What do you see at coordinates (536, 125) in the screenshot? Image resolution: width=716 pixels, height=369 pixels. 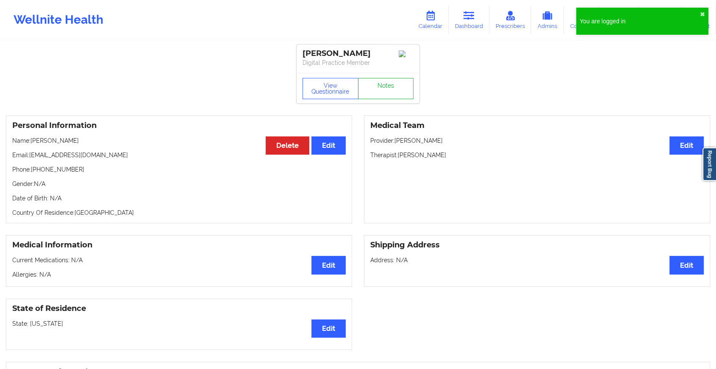 I see `h3: Medical Team` at bounding box center [536, 125].